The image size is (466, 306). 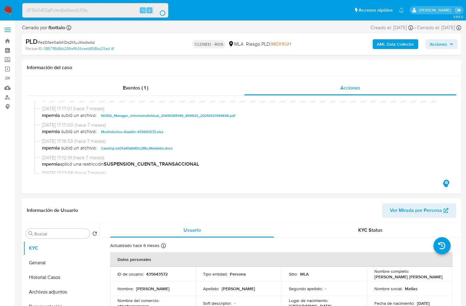 I want to click on button: Volver al orden por defecto, so click(x=95, y=234).